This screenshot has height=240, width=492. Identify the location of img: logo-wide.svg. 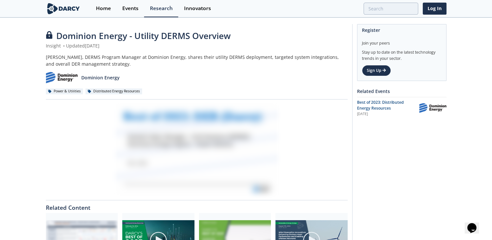
(63, 8).